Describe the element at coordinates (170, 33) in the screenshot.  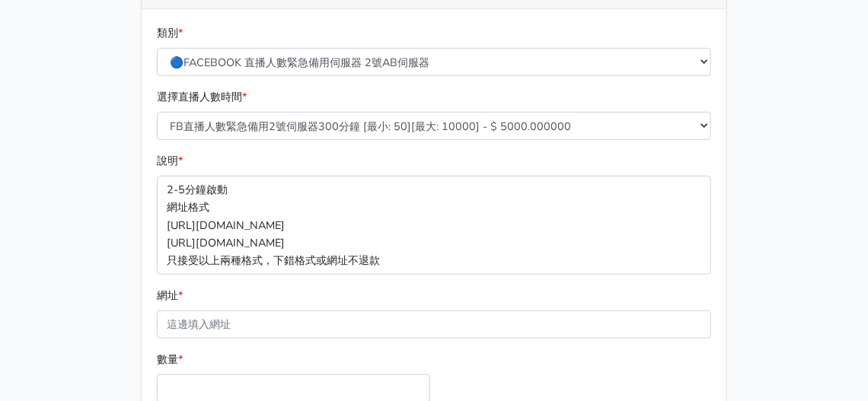
I see `label: 類別` at that location.